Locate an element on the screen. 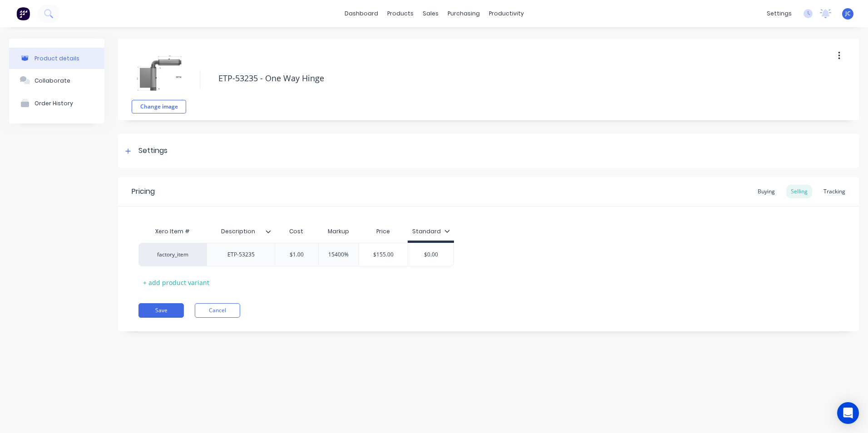 The width and height of the screenshot is (868, 433). div: purchasing is located at coordinates (464, 14).